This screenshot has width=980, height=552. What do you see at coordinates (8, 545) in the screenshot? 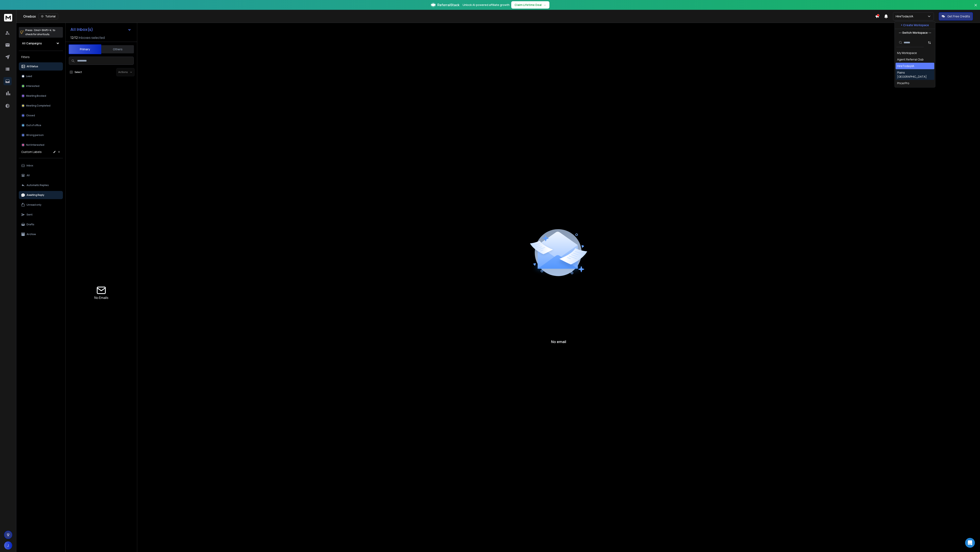
I see `span: J` at bounding box center [8, 545].